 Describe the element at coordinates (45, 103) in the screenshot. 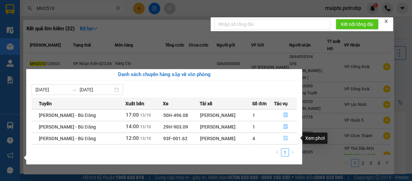

I see `span: Tuyến` at that location.